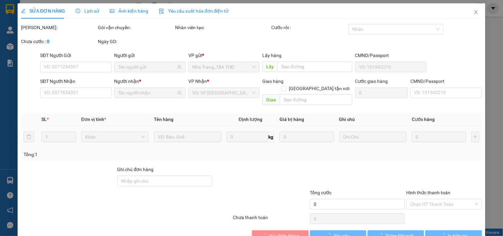 The image size is (503, 236). What do you see at coordinates (78, 11) in the screenshot?
I see `span: clock-circle` at bounding box center [78, 11].